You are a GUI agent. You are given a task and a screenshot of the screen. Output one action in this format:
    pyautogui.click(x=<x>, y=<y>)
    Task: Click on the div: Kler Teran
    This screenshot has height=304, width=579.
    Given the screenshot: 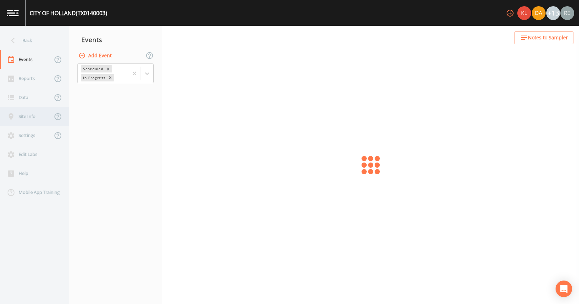 What is the action you would take?
    pyautogui.click(x=525, y=13)
    